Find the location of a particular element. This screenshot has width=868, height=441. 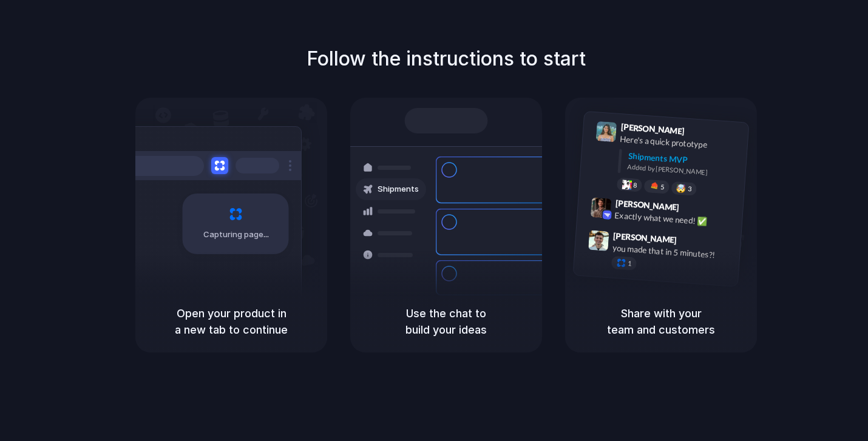

h5: Share with your team and customers is located at coordinates (662, 322).